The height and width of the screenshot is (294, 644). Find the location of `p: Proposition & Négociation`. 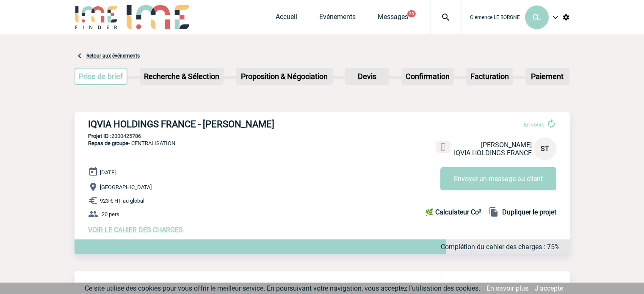

p: Proposition & Négociation is located at coordinates (284, 76).